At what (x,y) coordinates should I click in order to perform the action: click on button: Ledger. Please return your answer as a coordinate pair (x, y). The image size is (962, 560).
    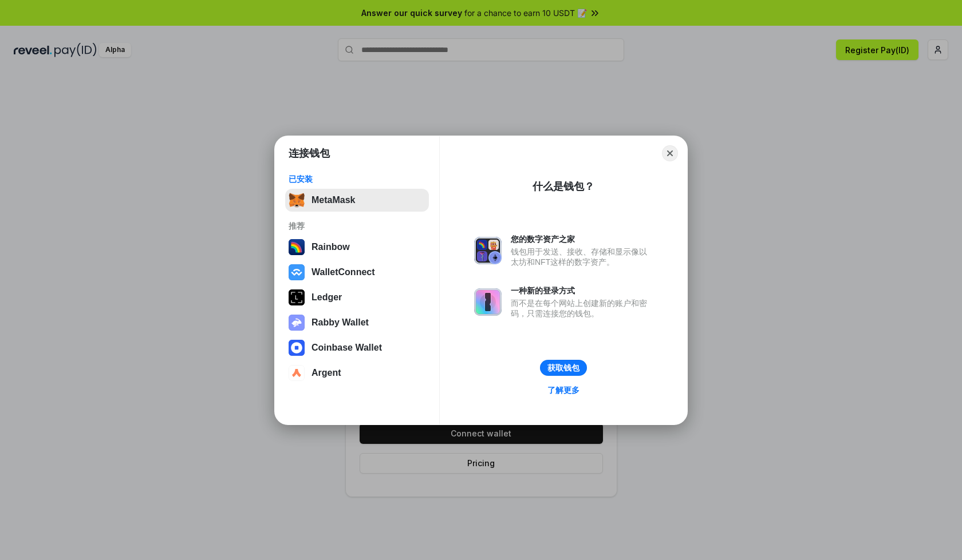
    Looking at the image, I should click on (357, 297).